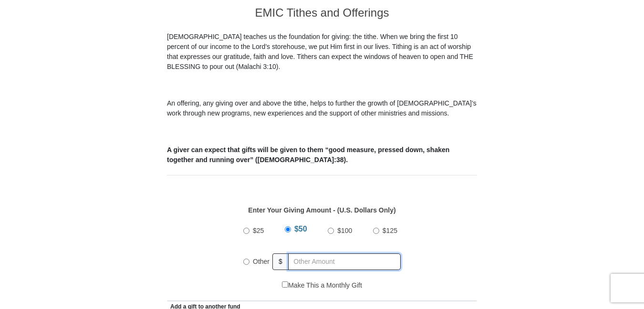 This screenshot has height=309, width=644. I want to click on span: $25, so click(258, 231).